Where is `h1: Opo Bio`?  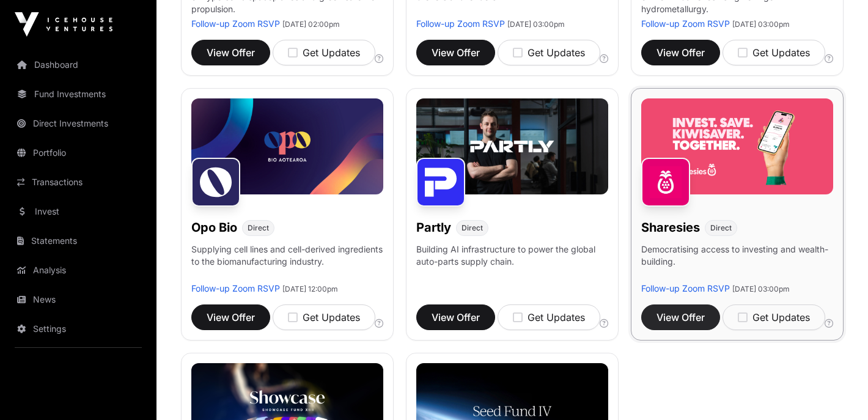 h1: Opo Bio is located at coordinates (214, 227).